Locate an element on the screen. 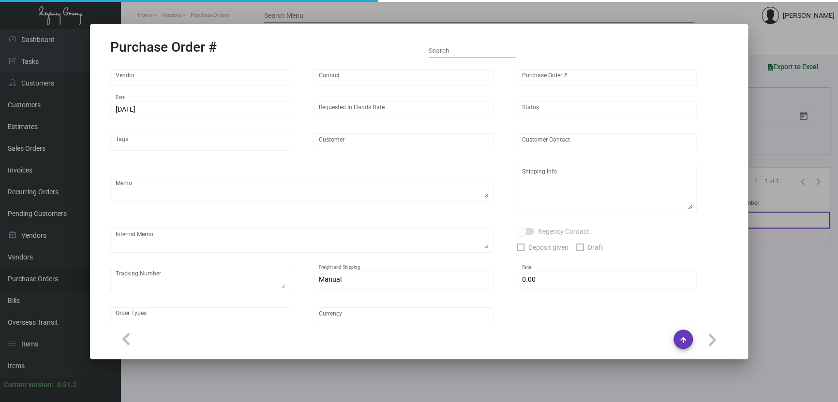 The height and width of the screenshot is (402, 838). div: Current version: is located at coordinates (29, 385).